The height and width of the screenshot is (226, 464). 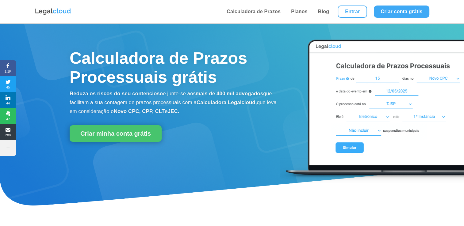 What do you see at coordinates (372, 182) in the screenshot?
I see `a: Calculadora de Prazos Processuais Legalcloud` at bounding box center [372, 182].